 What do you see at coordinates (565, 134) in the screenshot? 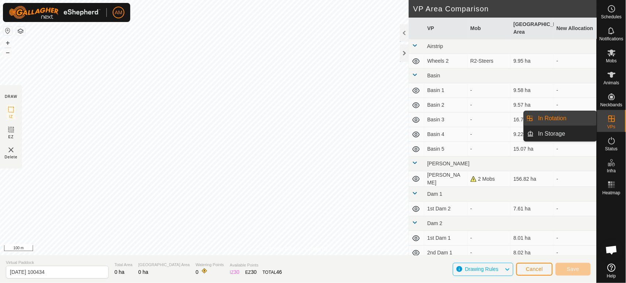
I see `a: In Storage` at bounding box center [565, 134].